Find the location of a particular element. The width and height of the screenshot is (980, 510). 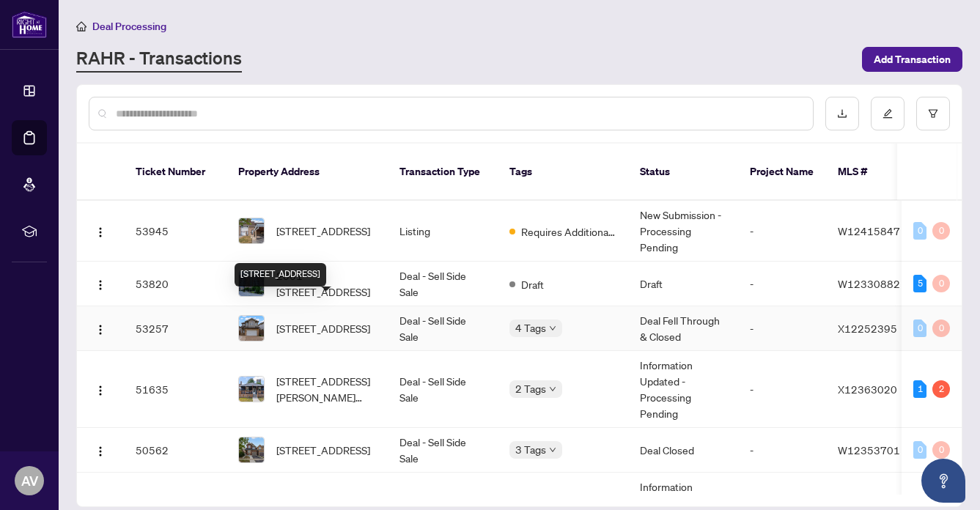

button: filter is located at coordinates (933, 113).